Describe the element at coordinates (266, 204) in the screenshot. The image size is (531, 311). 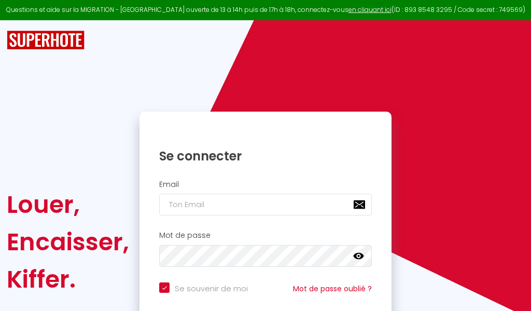
I see `input: Ton Email` at that location.